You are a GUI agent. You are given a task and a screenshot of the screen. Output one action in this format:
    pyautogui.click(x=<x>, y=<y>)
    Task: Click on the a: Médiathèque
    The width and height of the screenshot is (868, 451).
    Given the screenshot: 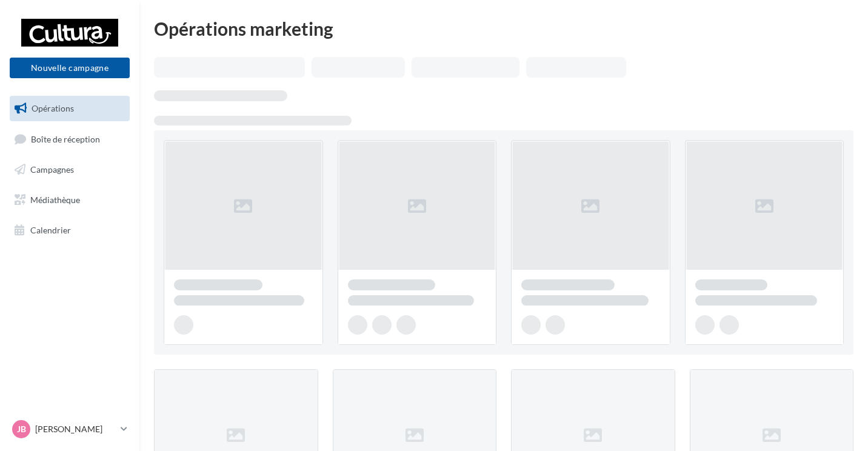 What is the action you would take?
    pyautogui.click(x=70, y=200)
    